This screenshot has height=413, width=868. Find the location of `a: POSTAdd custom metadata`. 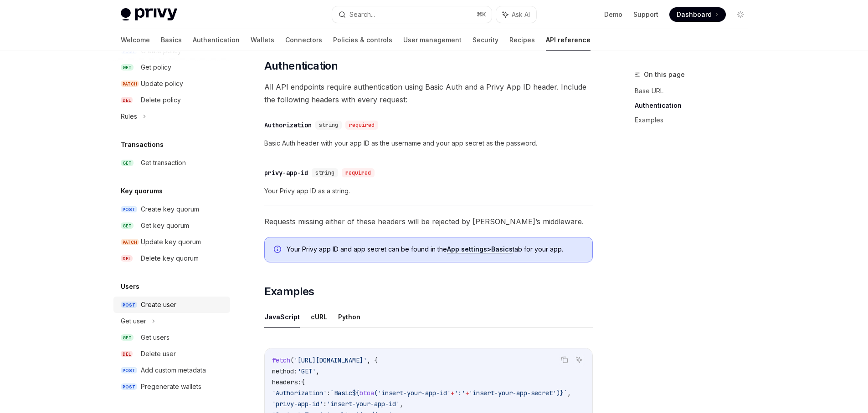

a: POSTAdd custom metadata is located at coordinates (172, 371).